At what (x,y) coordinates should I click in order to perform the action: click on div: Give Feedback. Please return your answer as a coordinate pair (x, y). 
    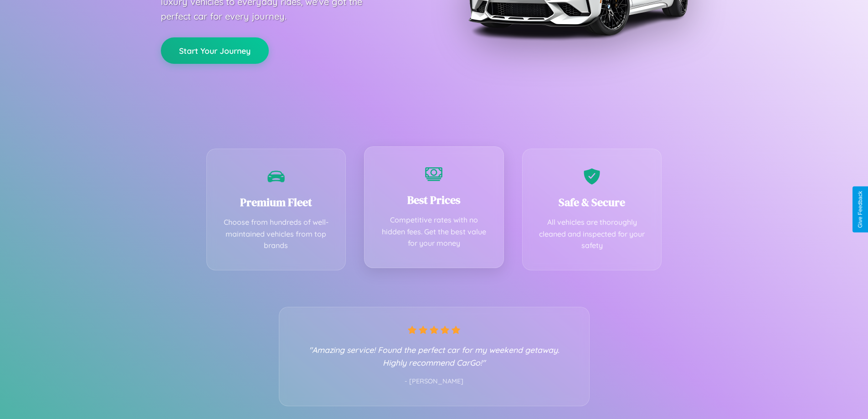
    Looking at the image, I should click on (860, 210).